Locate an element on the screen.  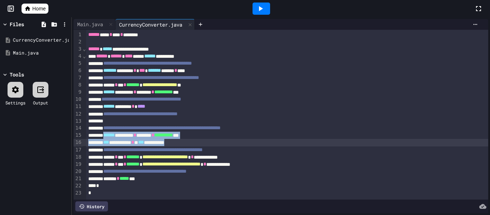
div: 17 is located at coordinates (78, 150).